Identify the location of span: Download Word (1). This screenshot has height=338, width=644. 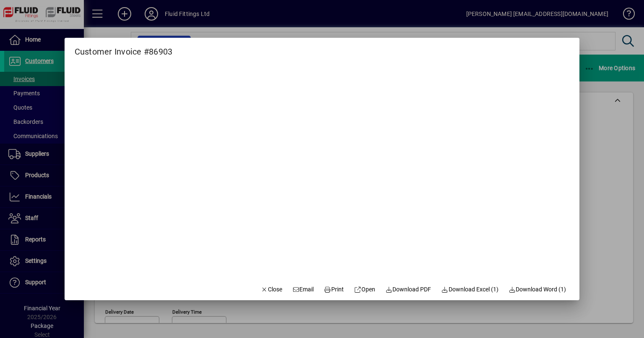
(537, 289).